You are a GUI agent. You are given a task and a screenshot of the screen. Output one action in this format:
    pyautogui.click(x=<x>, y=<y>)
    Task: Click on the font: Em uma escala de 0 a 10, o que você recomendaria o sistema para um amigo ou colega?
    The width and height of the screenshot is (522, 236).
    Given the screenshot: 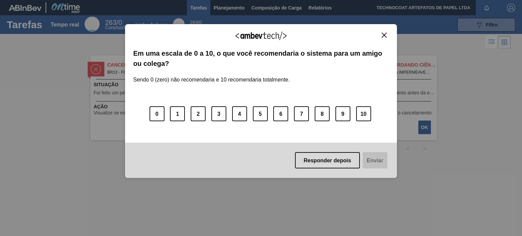 What is the action you would take?
    pyautogui.click(x=257, y=58)
    